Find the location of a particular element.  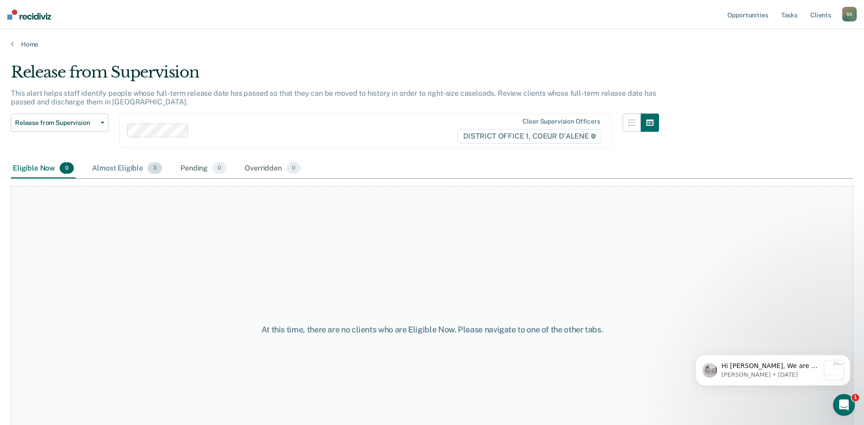

div: At this time, there are no clients who are Eligible Now. Please navigate to one of the other tabs. is located at coordinates (432, 329).